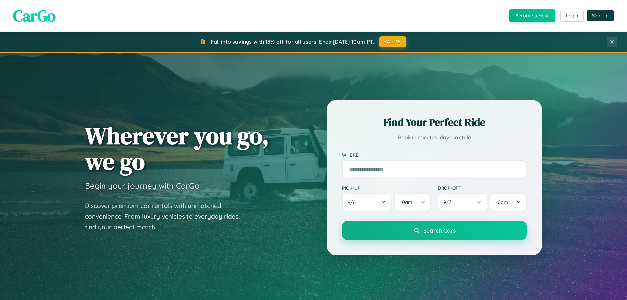 The width and height of the screenshot is (627, 300). I want to click on button: 9/7, so click(463, 202).